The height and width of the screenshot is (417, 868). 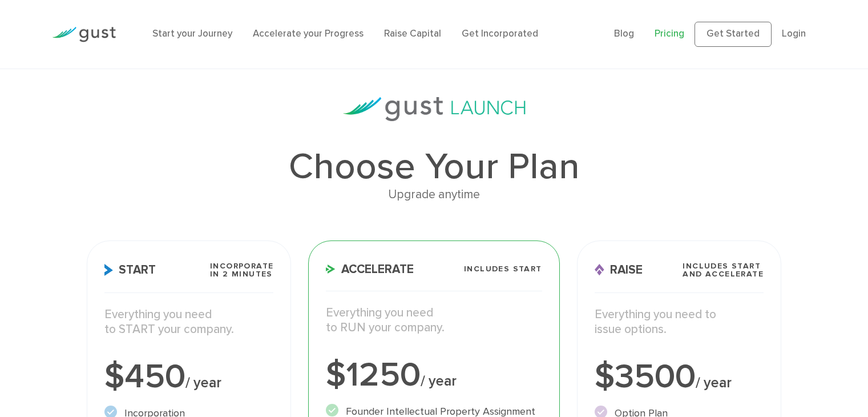 What do you see at coordinates (308, 34) in the screenshot?
I see `a: Accelerate your Progress` at bounding box center [308, 34].